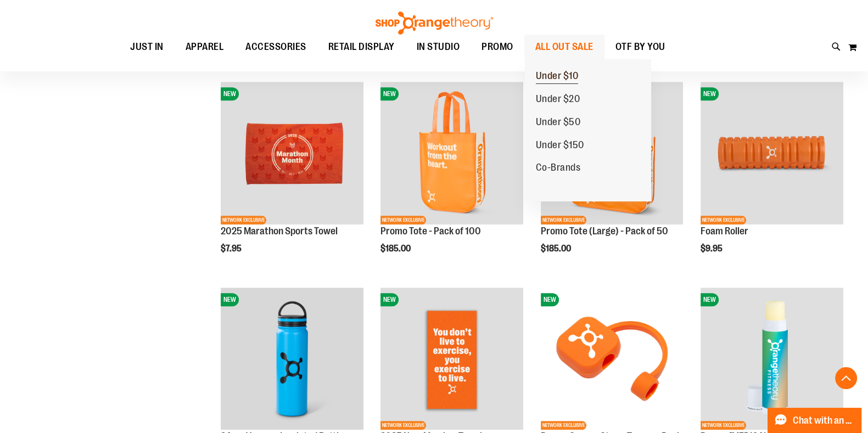 The width and height of the screenshot is (868, 433). What do you see at coordinates (564, 47) in the screenshot?
I see `span: ALL OUT SALE` at bounding box center [564, 47].